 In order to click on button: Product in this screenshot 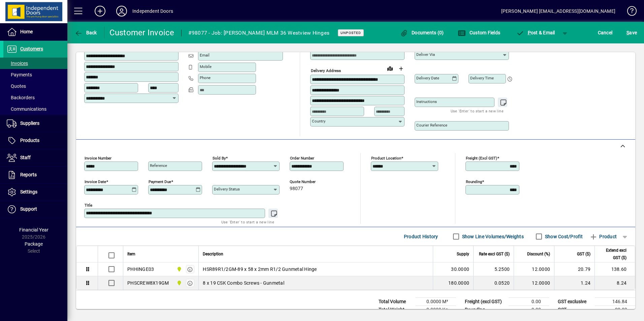, I will do `click(603, 236)`.